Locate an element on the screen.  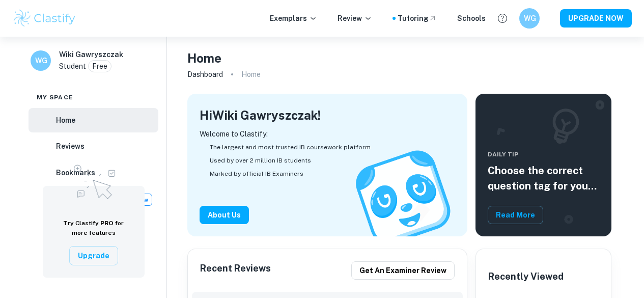
h6: Home is located at coordinates (66, 120).